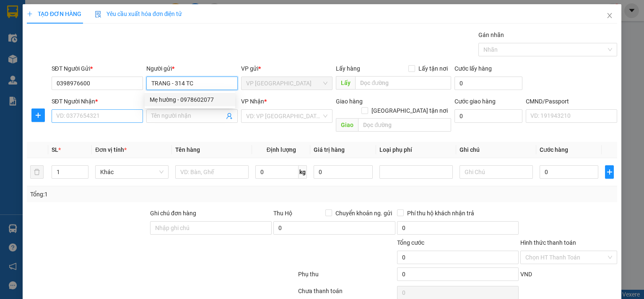 The width and height of the screenshot is (644, 299). Describe the element at coordinates (346, 276) in the screenshot. I see `div: Phụ thu` at that location.